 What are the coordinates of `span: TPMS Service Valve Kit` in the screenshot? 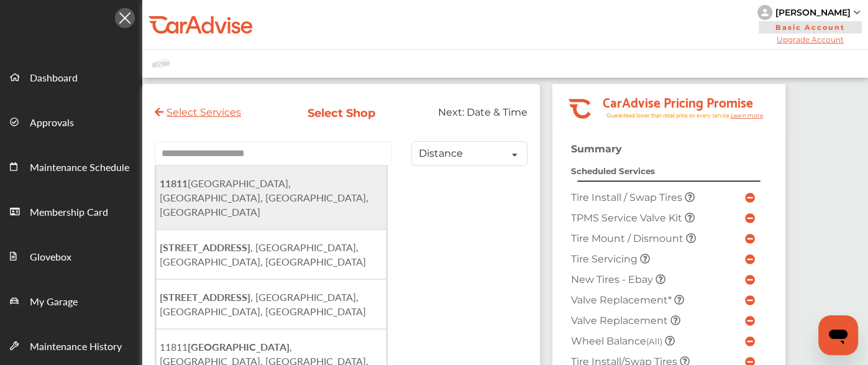 It's located at (628, 217).